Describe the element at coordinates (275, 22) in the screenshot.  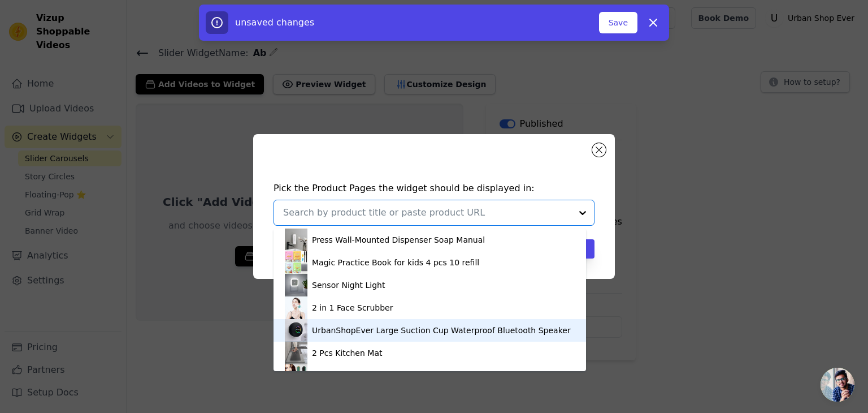
I see `span: unsaved changes` at that location.